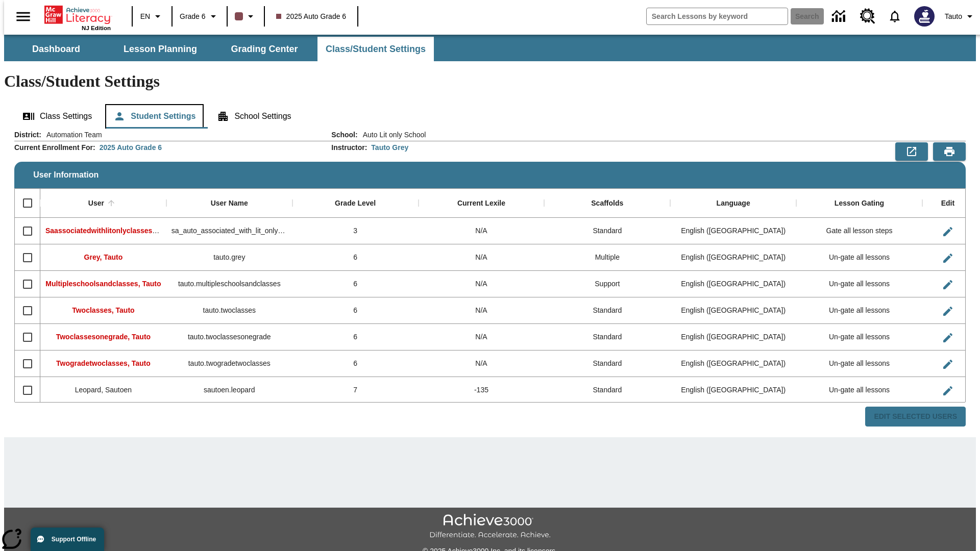  What do you see at coordinates (355, 390) in the screenshot?
I see `div: 7` at bounding box center [355, 390].